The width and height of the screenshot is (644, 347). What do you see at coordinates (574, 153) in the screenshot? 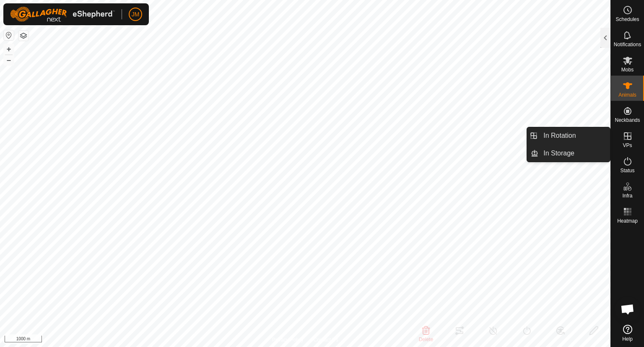
I see `a: In Storage` at bounding box center [574, 153].